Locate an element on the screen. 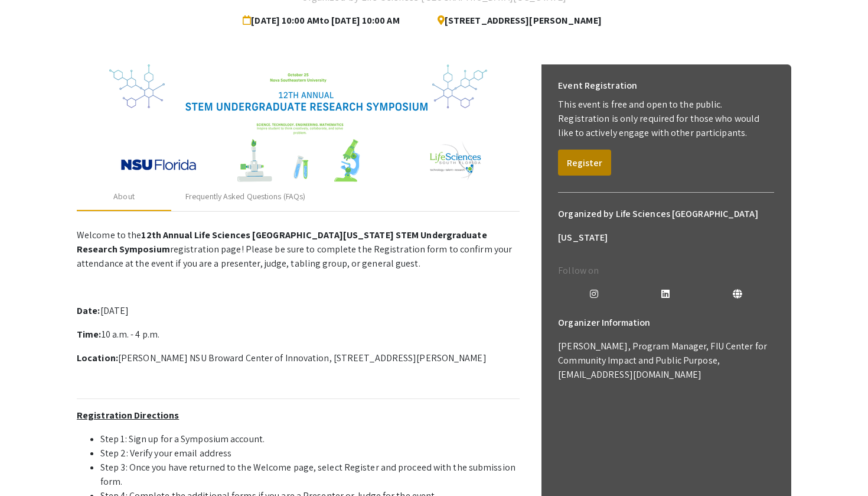 Image resolution: width=868 pixels, height=496 pixels. u: Registration Directions is located at coordinates (128, 415).